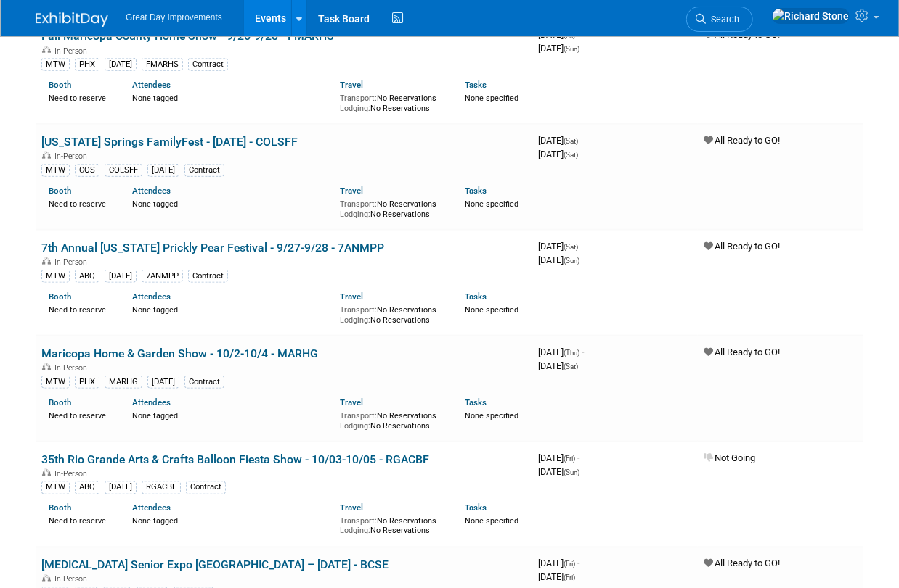 This screenshot has width=899, height=588. What do you see at coordinates (87, 170) in the screenshot?
I see `div: COS` at bounding box center [87, 170].